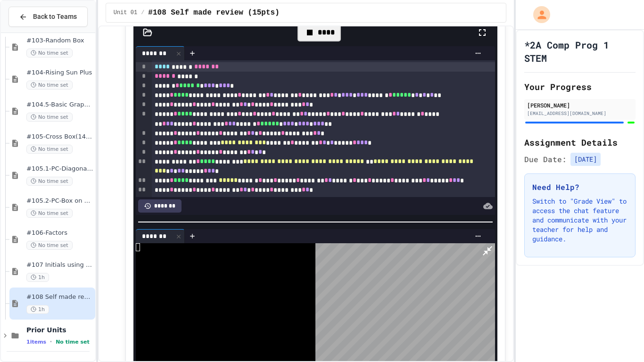 The width and height of the screenshot is (644, 362). I want to click on span: #104.5-Basic Graphics Review, so click(60, 104).